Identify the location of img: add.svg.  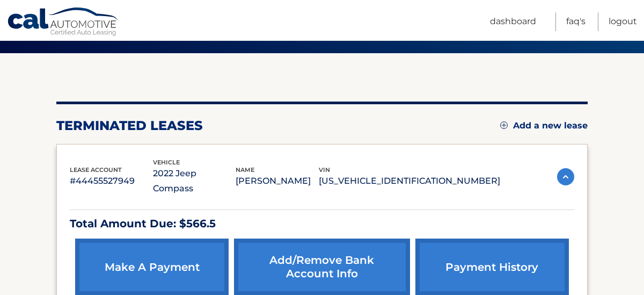
(504, 125).